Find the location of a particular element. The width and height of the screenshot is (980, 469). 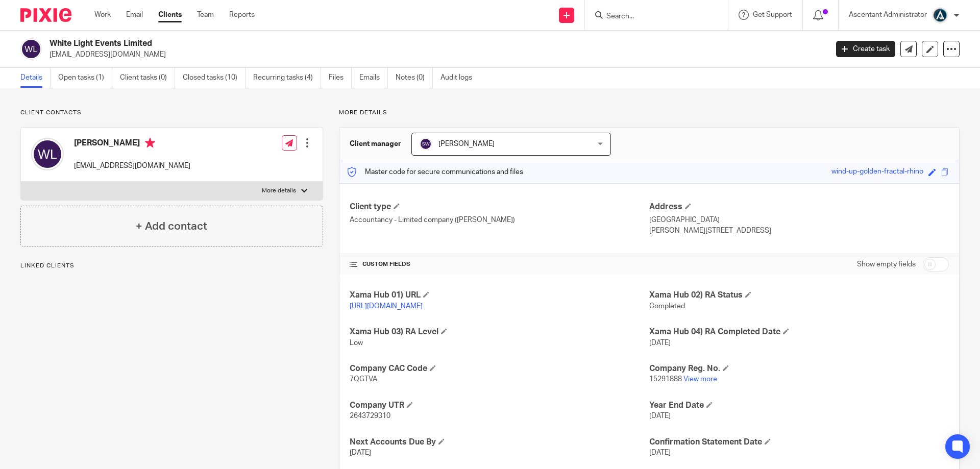

img: Ascentant%20Round%20Only.png is located at coordinates (940, 15).